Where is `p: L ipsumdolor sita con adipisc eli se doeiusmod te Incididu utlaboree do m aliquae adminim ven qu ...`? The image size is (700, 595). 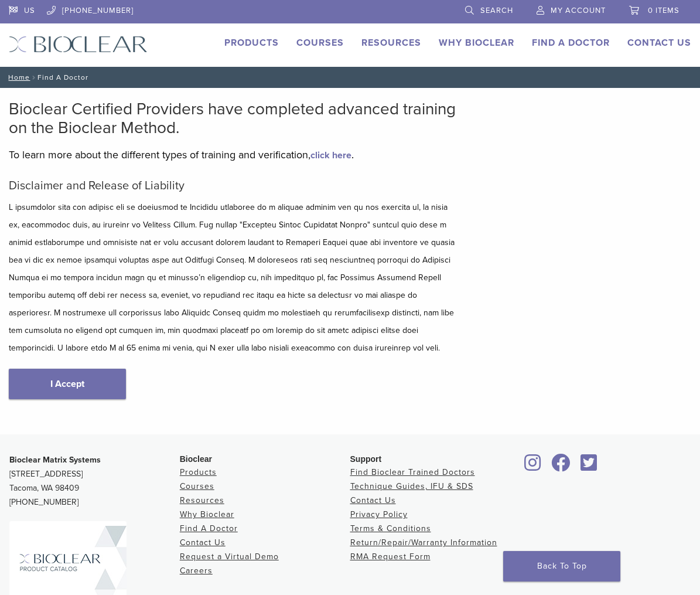
p: L ipsumdolor sita con adipisc eli se doeiusmod te Incididu utlaboree do m aliquae adminim ven qu ... is located at coordinates (233, 278).